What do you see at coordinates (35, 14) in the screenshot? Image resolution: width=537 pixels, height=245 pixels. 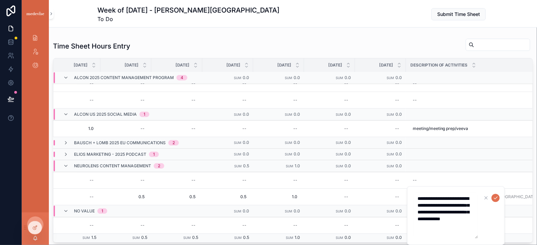 I see `img: App logo` at bounding box center [35, 14].